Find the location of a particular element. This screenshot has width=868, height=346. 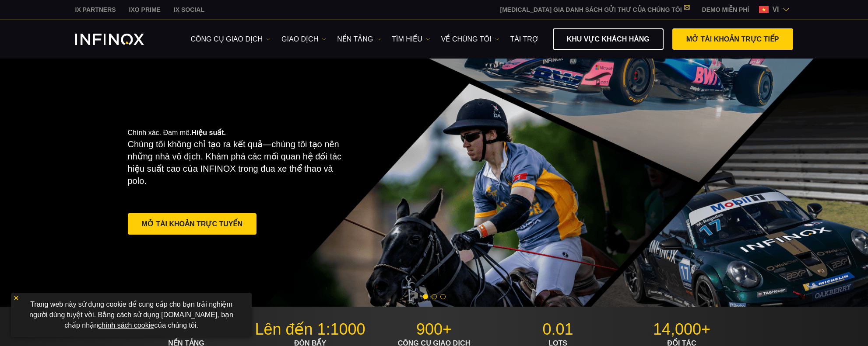

span: Go to slide 2 is located at coordinates (434, 297).